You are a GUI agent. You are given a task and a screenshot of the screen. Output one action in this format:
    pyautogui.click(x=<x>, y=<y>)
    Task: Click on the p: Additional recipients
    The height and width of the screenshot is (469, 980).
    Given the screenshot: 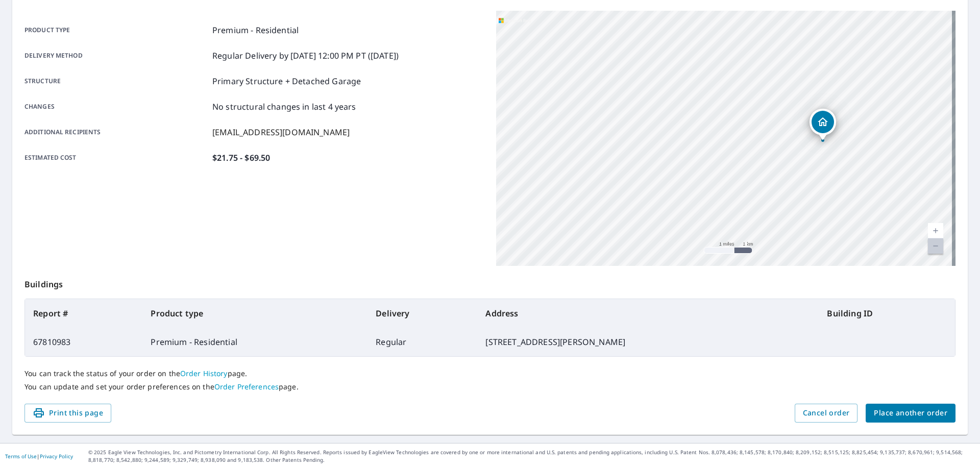 What is the action you would take?
    pyautogui.click(x=116, y=132)
    